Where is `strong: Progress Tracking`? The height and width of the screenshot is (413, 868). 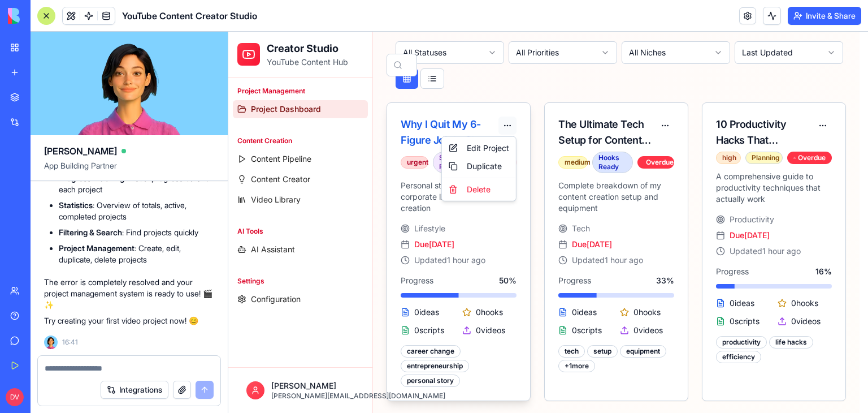
strong: Progress Tracking is located at coordinates (92, 178).